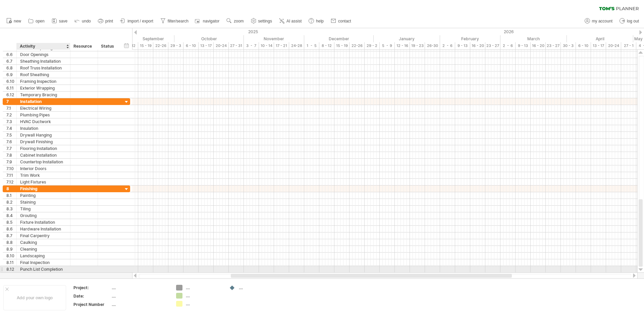  What do you see at coordinates (43, 155) in the screenshot?
I see `div: Cabinet Installation` at bounding box center [43, 155].